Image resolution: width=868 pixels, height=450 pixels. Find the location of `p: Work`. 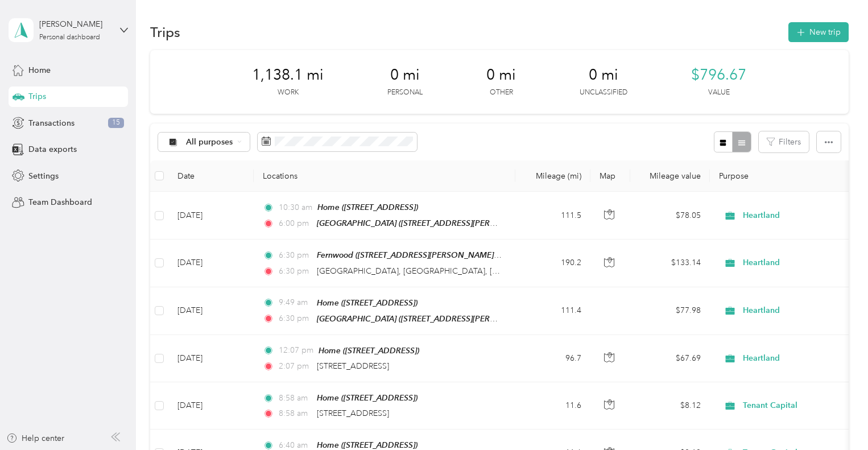

p: Work is located at coordinates (288, 93).